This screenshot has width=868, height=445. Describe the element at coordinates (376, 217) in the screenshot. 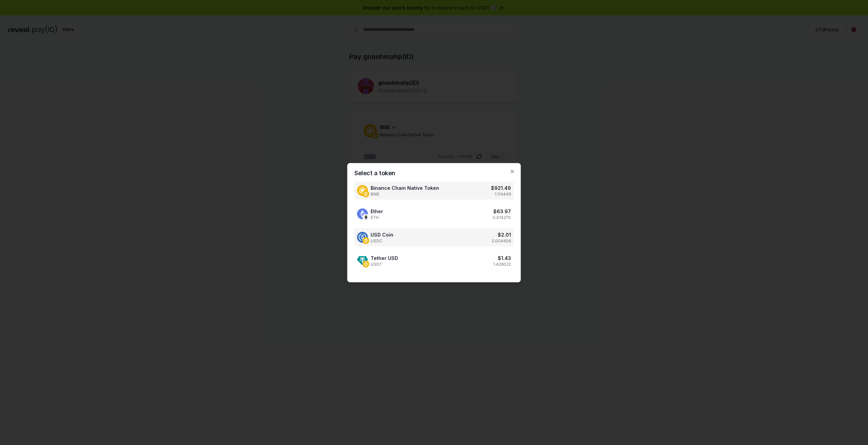

I see `span: ETH` at that location.